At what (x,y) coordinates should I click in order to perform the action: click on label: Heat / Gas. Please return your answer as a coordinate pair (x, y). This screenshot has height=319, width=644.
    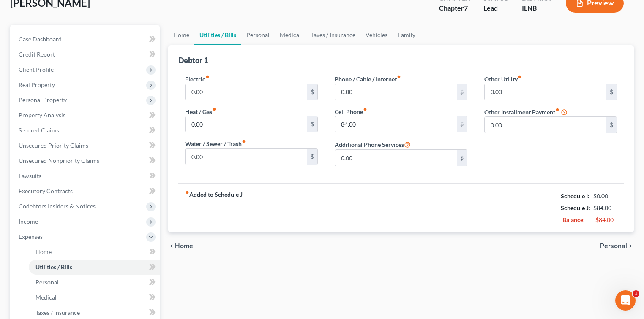
    Looking at the image, I should click on (201, 111).